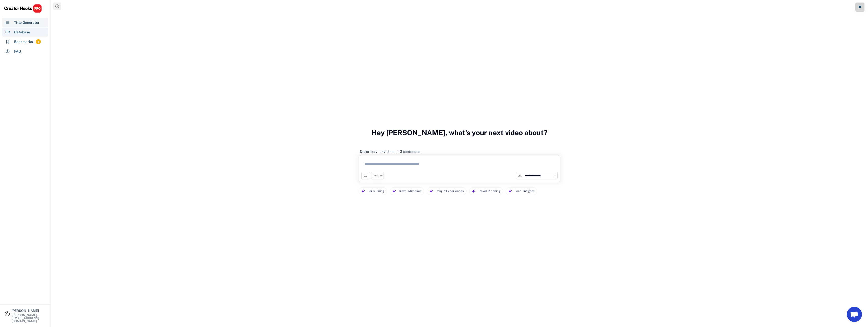 Image resolution: width=868 pixels, height=327 pixels. Describe the element at coordinates (24, 42) in the screenshot. I see `div: Bookmarks` at that location.